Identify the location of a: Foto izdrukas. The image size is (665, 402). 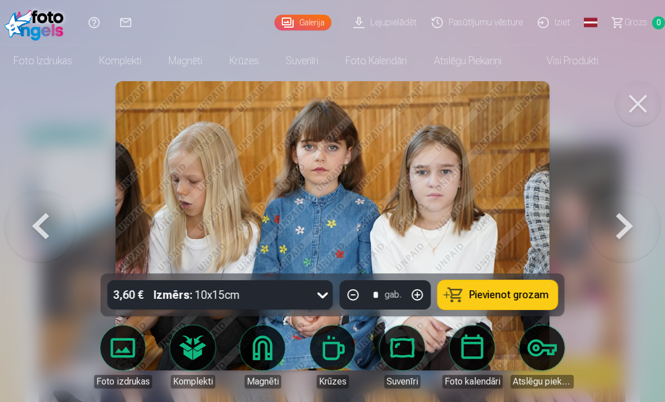
(123, 357).